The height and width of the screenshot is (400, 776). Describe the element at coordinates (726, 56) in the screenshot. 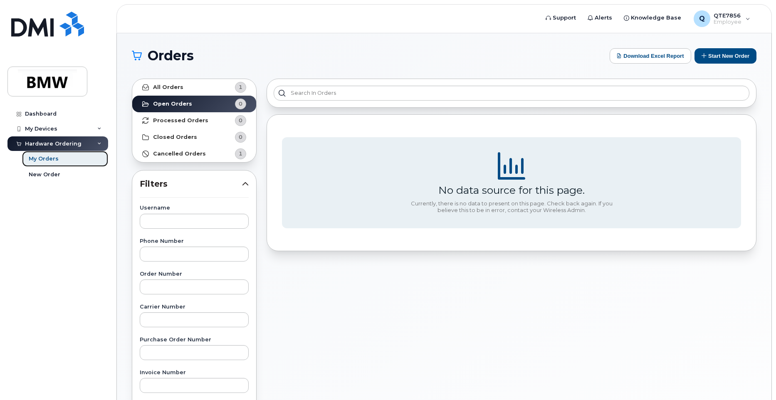

I see `button: Start New Order` at that location.